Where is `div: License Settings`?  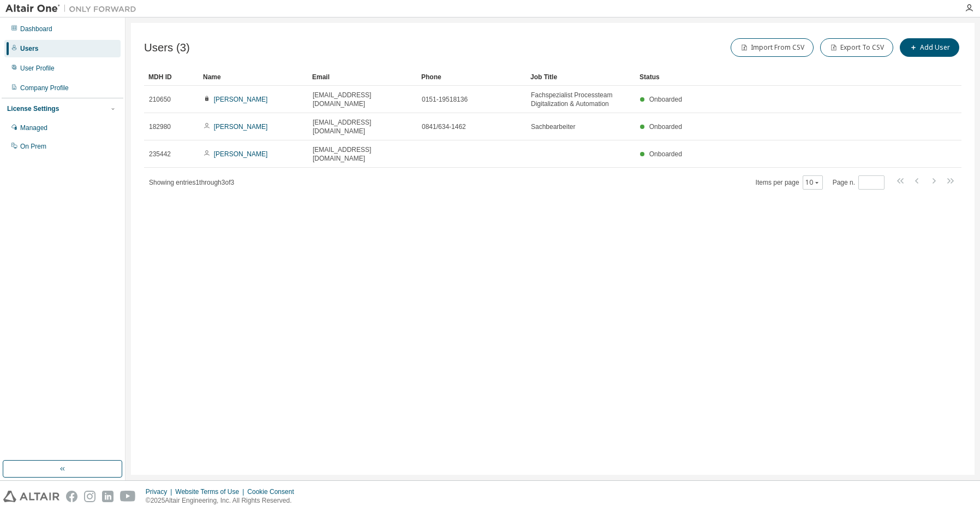 div: License Settings is located at coordinates (33, 109).